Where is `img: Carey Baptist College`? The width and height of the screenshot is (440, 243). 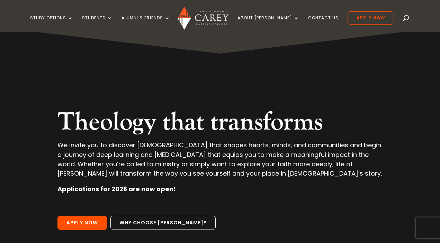
img: Carey Baptist College is located at coordinates (203, 18).